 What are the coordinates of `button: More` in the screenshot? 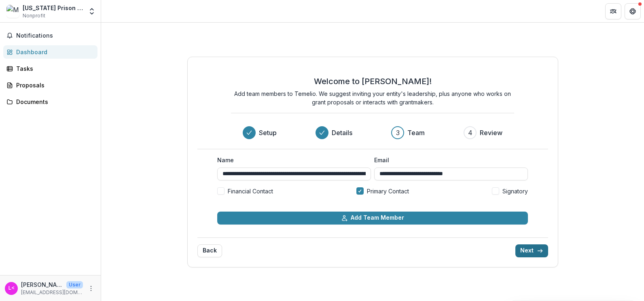 It's located at (91, 288).